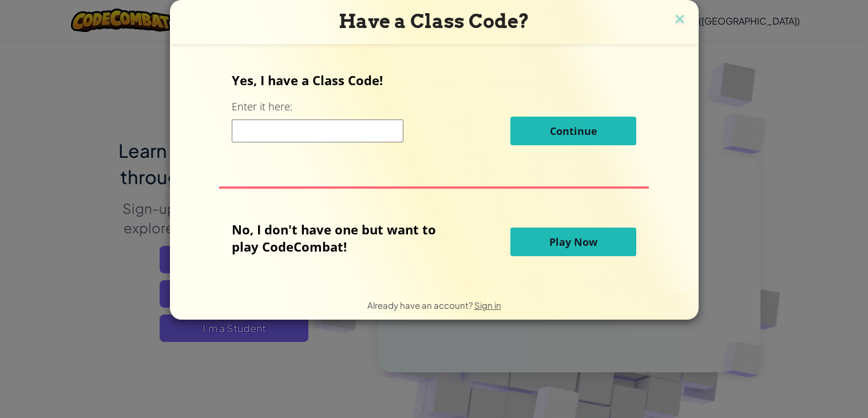 Image resolution: width=868 pixels, height=418 pixels. Describe the element at coordinates (420, 304) in the screenshot. I see `span: Already have an account?` at that location.